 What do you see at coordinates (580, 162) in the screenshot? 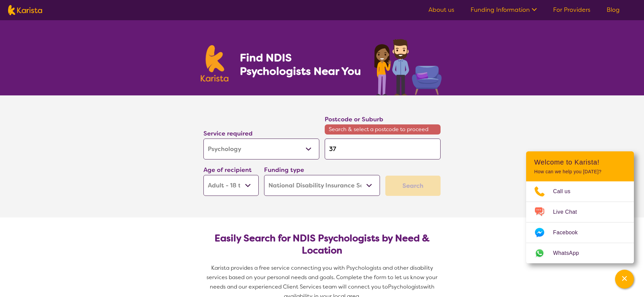
I see `h2: Welcome to Karista!` at bounding box center [580, 162].